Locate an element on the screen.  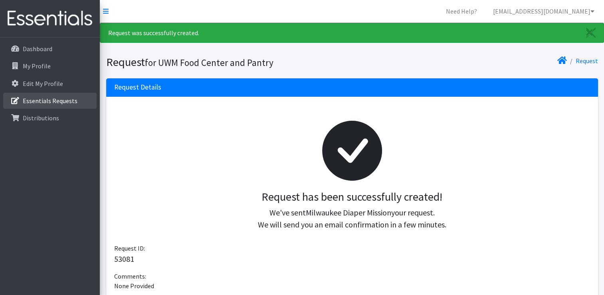
h1: Request is located at coordinates (228, 62).